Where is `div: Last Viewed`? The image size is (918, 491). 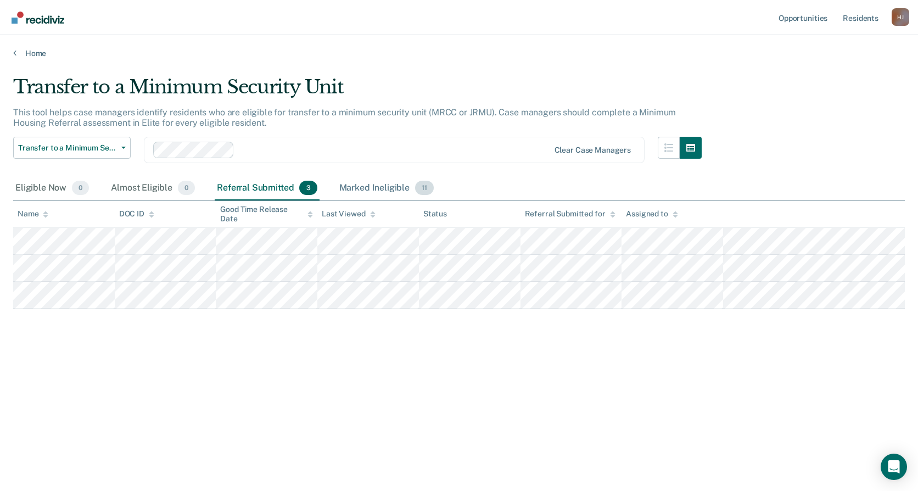 div: Last Viewed is located at coordinates (348, 214).